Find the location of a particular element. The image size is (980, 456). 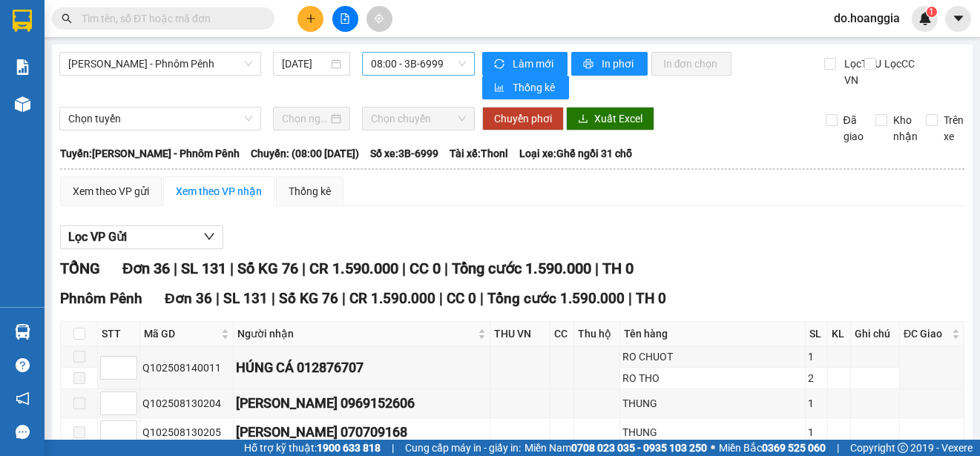

span: Cung cấp máy in - giấy in: is located at coordinates (463, 448).